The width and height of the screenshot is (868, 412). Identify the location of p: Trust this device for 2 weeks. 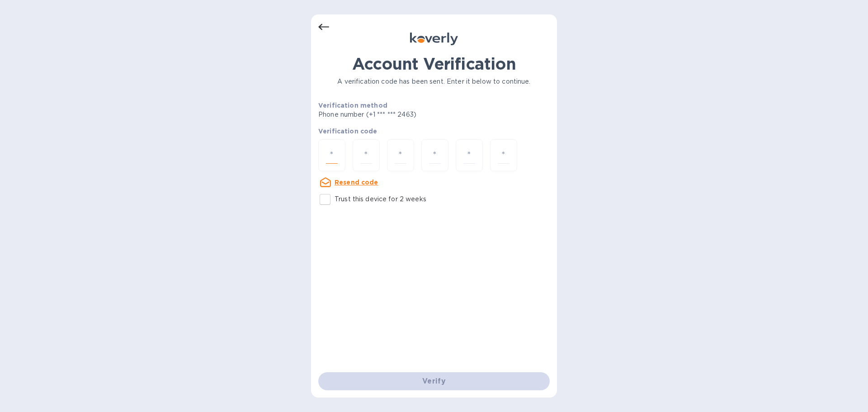
(381, 199).